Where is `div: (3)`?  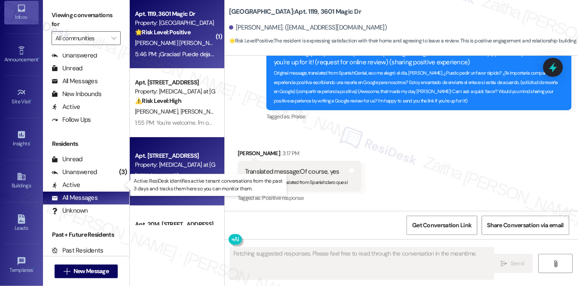
div: (3) is located at coordinates (123, 172).